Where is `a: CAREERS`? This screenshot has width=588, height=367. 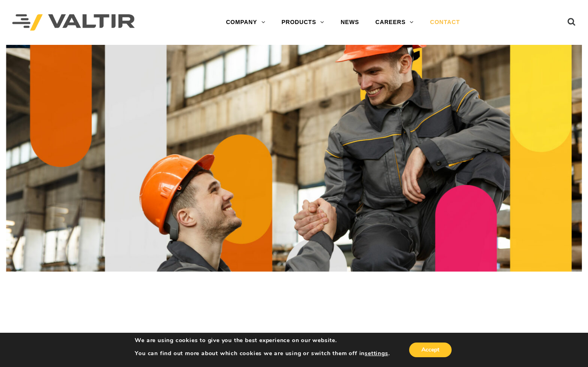
a: CAREERS is located at coordinates (395, 22).